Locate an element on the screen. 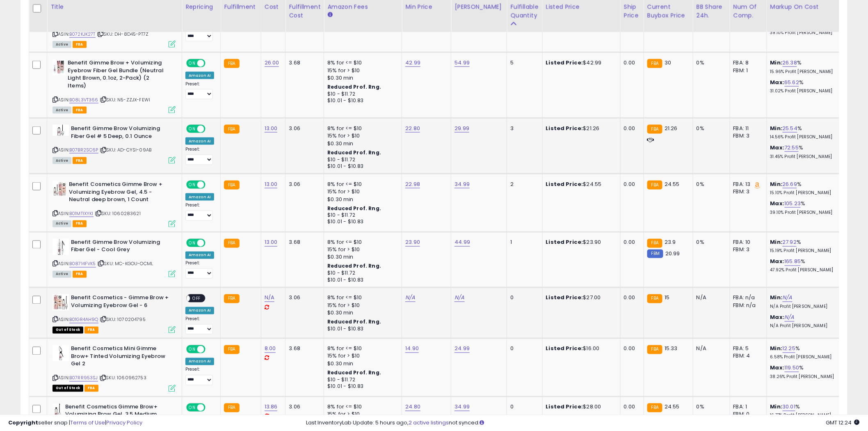 This screenshot has height=431, width=868. b: Reduced Prof. Rng. is located at coordinates (354, 153).